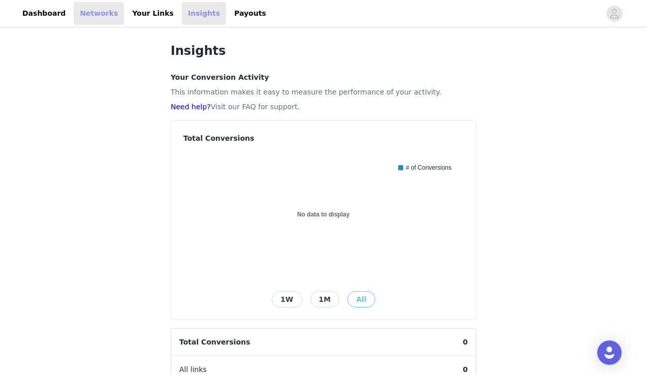 The image size is (647, 375). What do you see at coordinates (324, 214) in the screenshot?
I see `text: No data to display` at bounding box center [324, 214].